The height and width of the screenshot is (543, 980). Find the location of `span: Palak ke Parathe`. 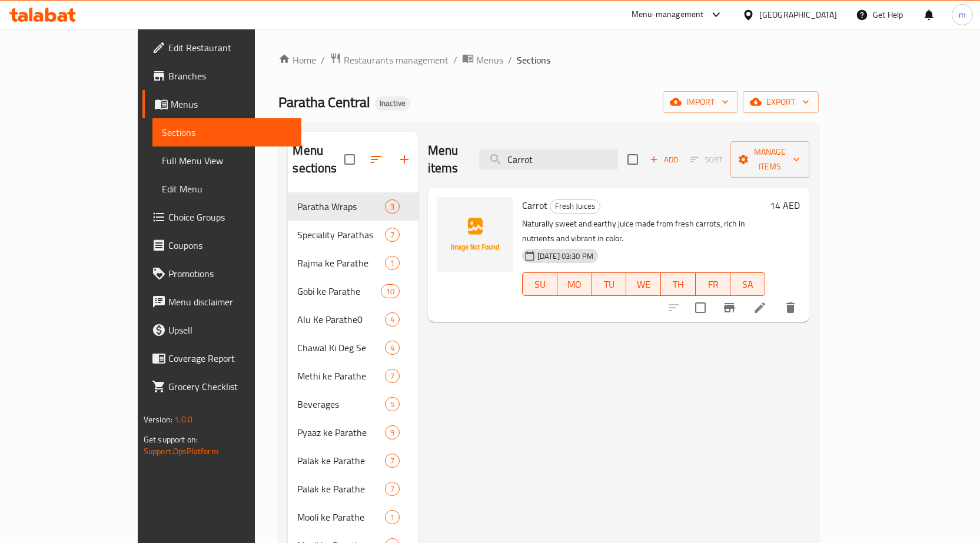

span: Palak ke Parathe is located at coordinates (341, 489).